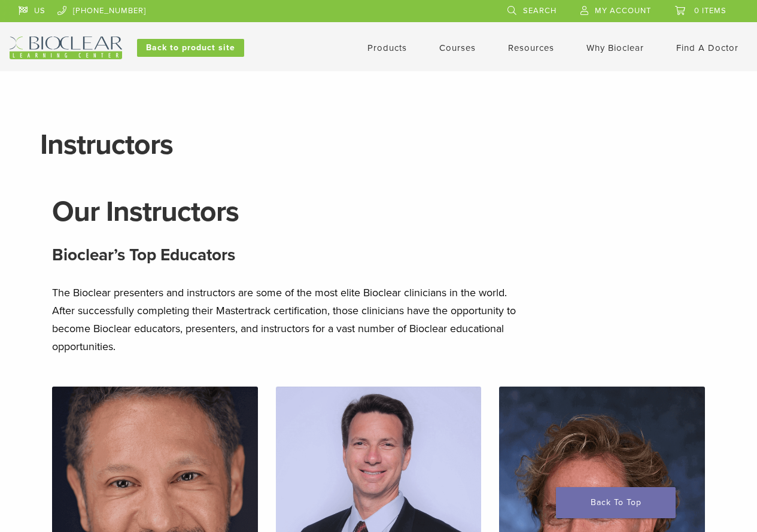 This screenshot has height=532, width=757. I want to click on a: Find A Doctor, so click(707, 48).